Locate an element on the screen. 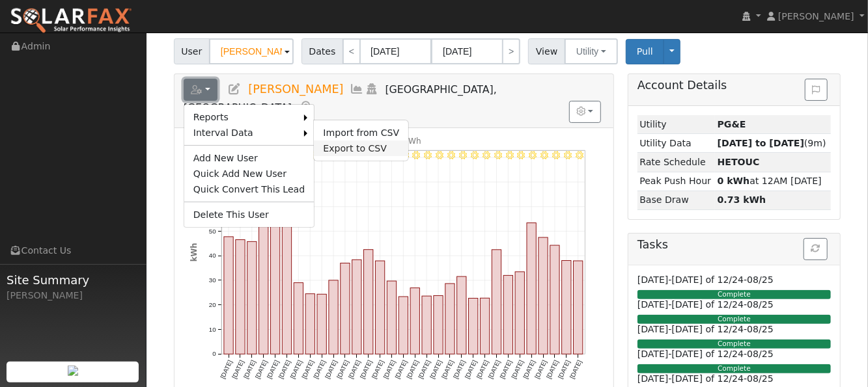  i: 7/20 - Clear is located at coordinates (451, 155).